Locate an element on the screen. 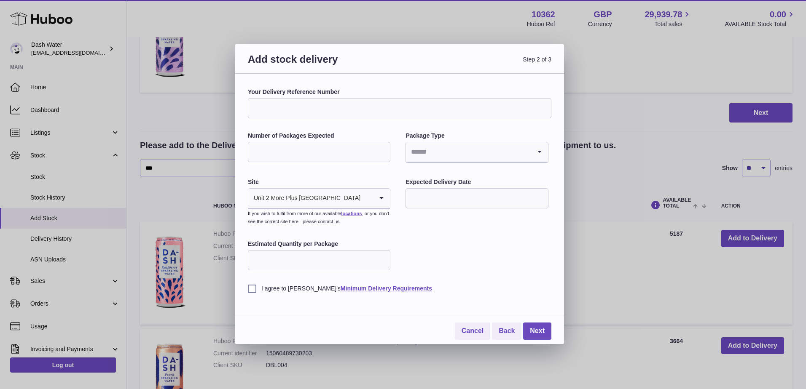  label: Number of Packages Expected is located at coordinates (319, 136).